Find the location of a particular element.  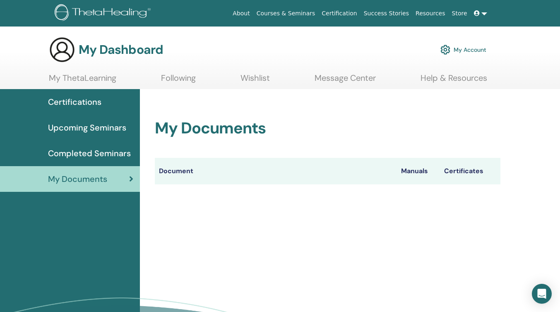

a: Wishlist is located at coordinates (255, 81).